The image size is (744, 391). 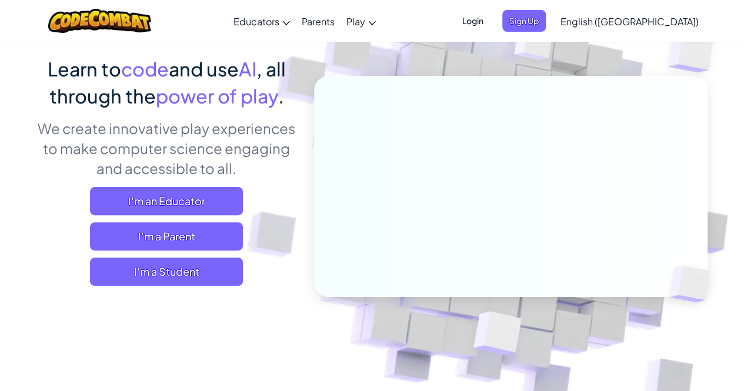 What do you see at coordinates (524, 21) in the screenshot?
I see `span: Sign Up` at bounding box center [524, 21].